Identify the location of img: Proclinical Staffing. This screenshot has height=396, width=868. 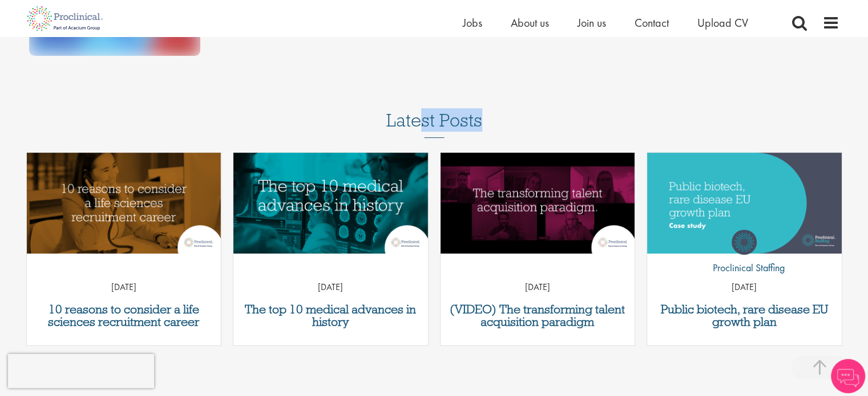
(744, 242).